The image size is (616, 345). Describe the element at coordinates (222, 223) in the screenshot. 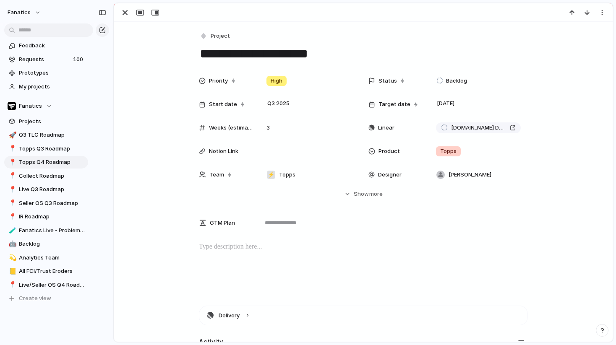

I see `span: GTM Plan` at that location.